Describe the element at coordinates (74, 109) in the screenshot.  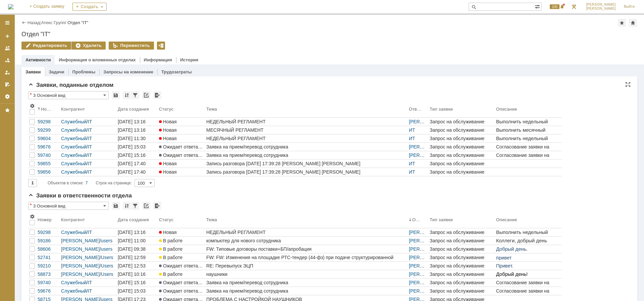
I see `div: Контрагент` at that location.